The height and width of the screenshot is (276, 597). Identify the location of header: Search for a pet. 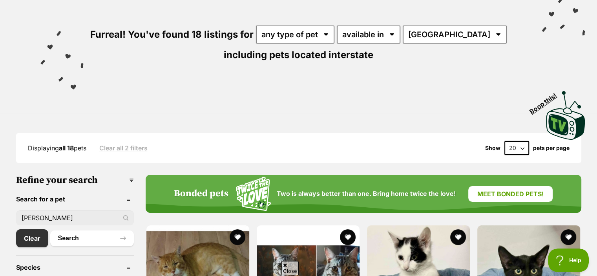
(75, 199).